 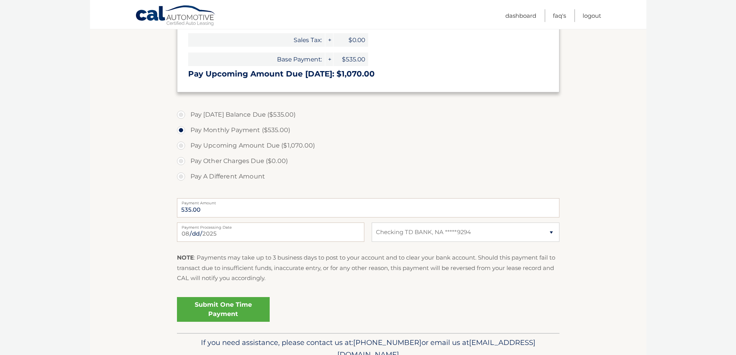 I want to click on a: Dashboard, so click(x=521, y=15).